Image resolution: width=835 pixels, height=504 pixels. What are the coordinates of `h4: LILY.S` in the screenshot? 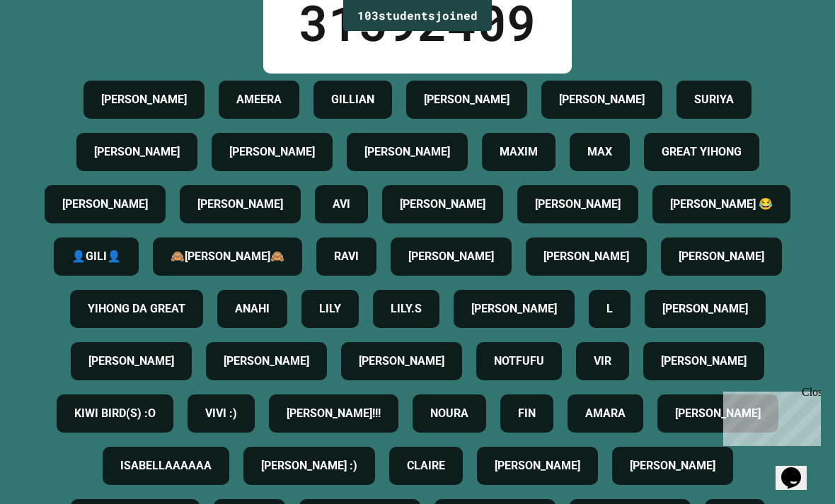 It's located at (406, 309).